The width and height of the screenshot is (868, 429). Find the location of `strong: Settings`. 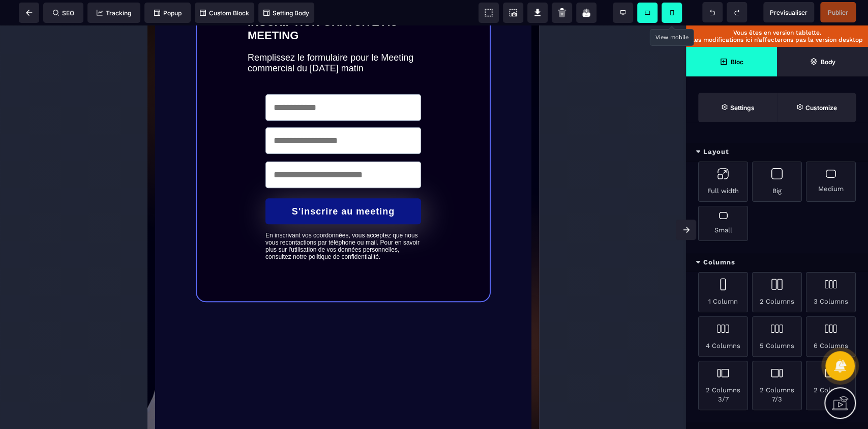

strong: Settings is located at coordinates (743, 107).